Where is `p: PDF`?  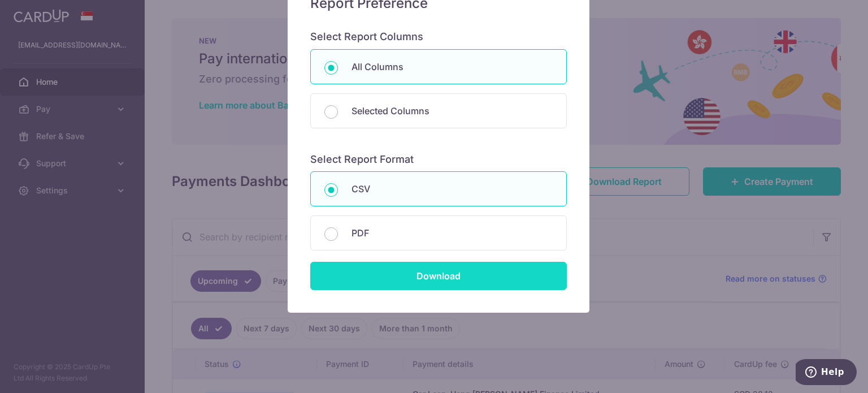 p: PDF is located at coordinates (452, 233).